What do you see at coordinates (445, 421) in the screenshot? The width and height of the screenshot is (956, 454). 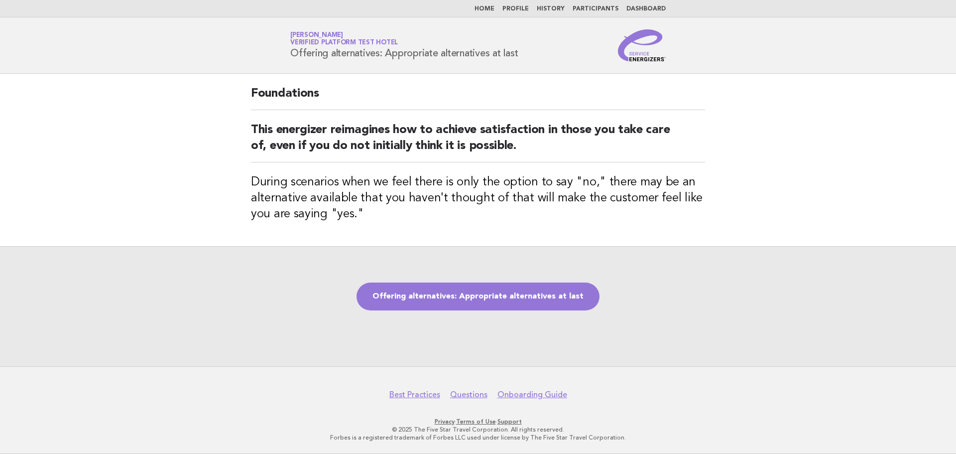 I see `a: Privacy` at bounding box center [445, 421].